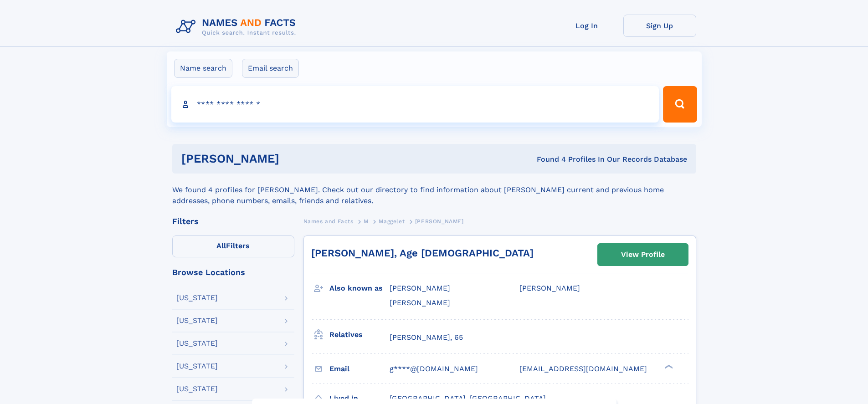 The width and height of the screenshot is (868, 404). I want to click on div: Found 4 Profiles In Our Records Database, so click(547, 160).